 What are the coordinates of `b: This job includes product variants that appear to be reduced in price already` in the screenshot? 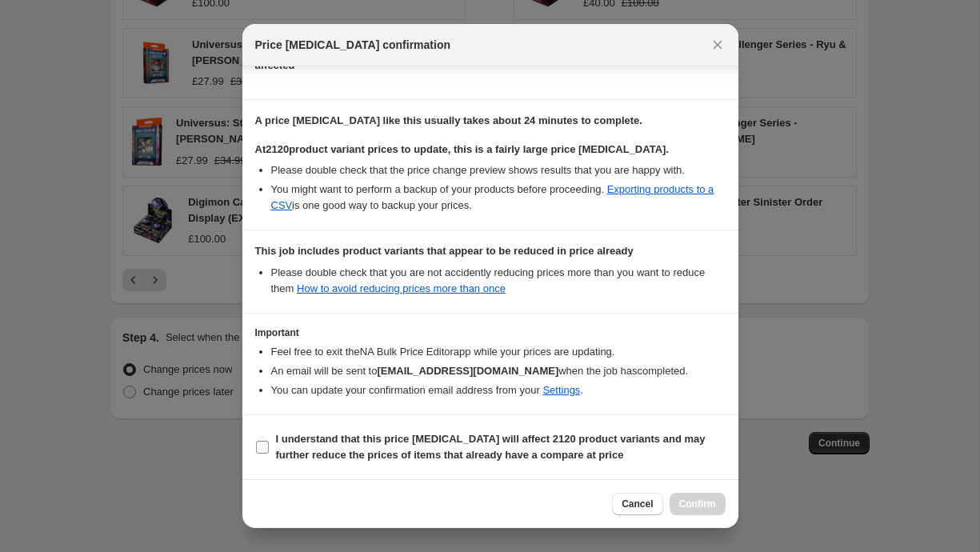 It's located at (444, 251).